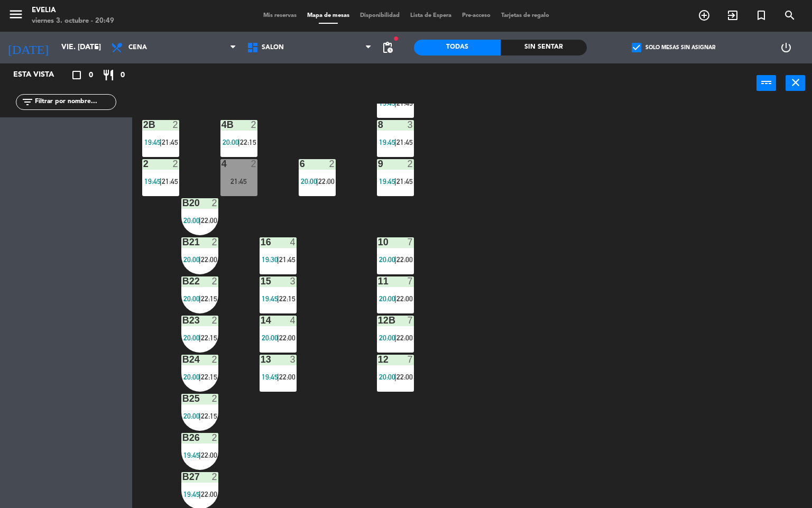  I want to click on div: B20, so click(183, 203).